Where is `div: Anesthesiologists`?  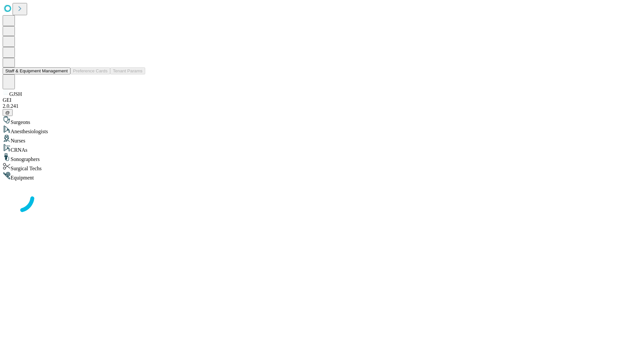 div: Anesthesiologists is located at coordinates (317, 130).